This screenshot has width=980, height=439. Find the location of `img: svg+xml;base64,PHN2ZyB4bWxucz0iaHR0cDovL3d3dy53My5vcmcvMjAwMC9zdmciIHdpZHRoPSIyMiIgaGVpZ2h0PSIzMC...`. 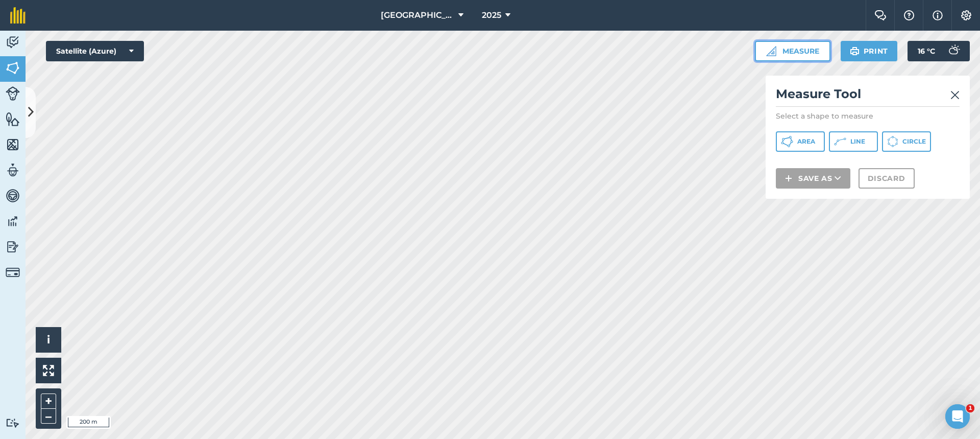

img: svg+xml;base64,PHN2ZyB4bWxucz0iaHR0cDovL3d3dy53My5vcmcvMjAwMC9zdmciIHdpZHRoPSIyMiIgaGVpZ2h0PSIzMC... is located at coordinates (955, 95).